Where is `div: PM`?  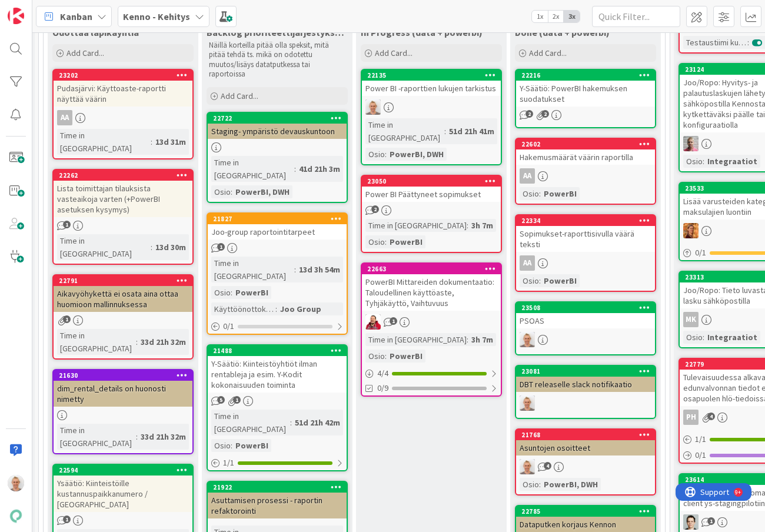 div: PM is located at coordinates (585, 340).